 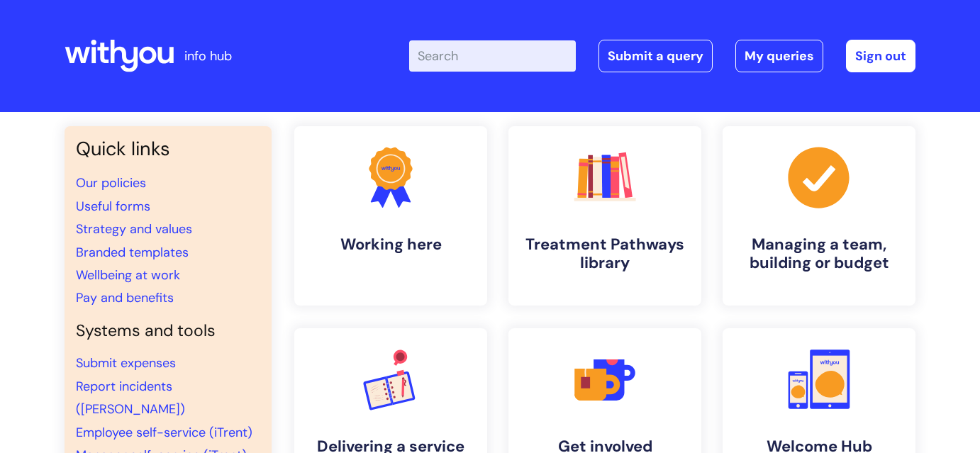 I want to click on h4: Systems and tools, so click(x=168, y=331).